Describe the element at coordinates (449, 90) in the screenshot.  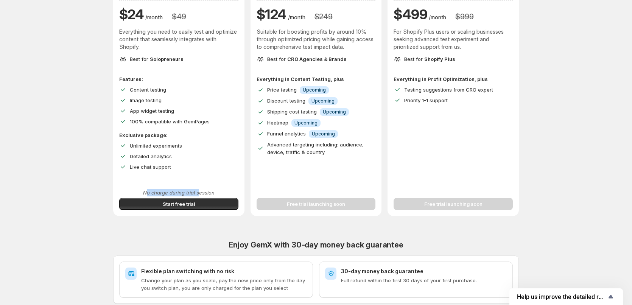
I see `span: Testing suggestions from CRO expert` at that location.